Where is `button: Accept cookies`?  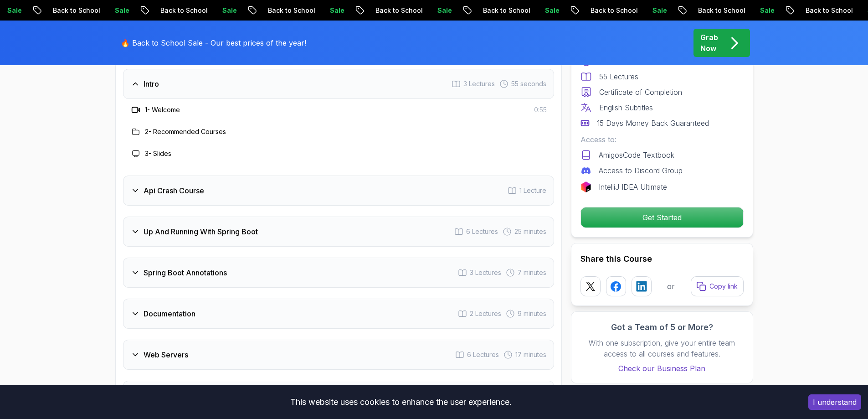
button: Accept cookies is located at coordinates (834, 402).